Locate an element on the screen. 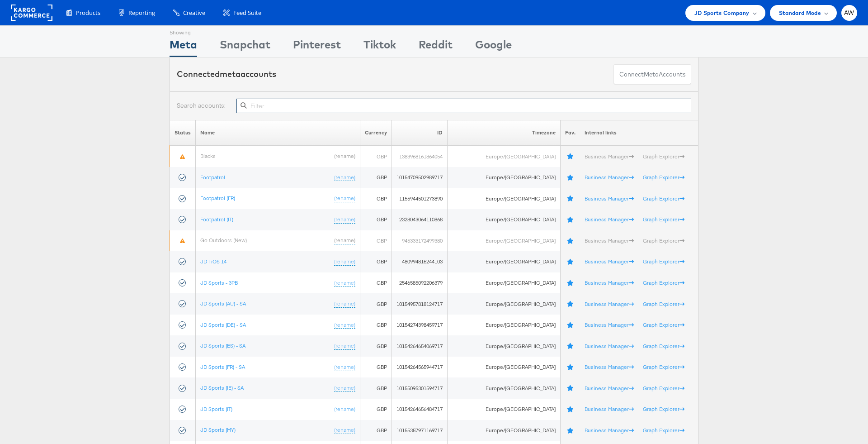 The height and width of the screenshot is (444, 868). span: Feed Suite is located at coordinates (247, 13).